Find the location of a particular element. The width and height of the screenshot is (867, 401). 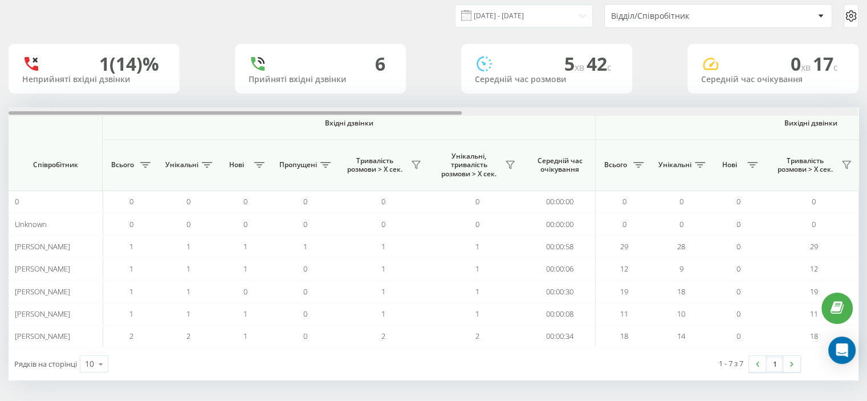

div: Середній час очікування is located at coordinates (773, 79).